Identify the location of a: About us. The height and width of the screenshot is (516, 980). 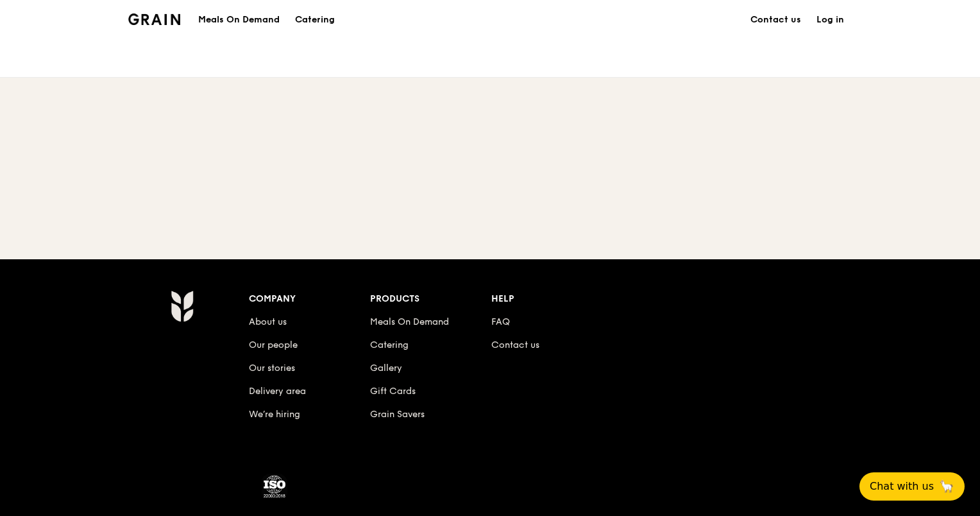
(267, 321).